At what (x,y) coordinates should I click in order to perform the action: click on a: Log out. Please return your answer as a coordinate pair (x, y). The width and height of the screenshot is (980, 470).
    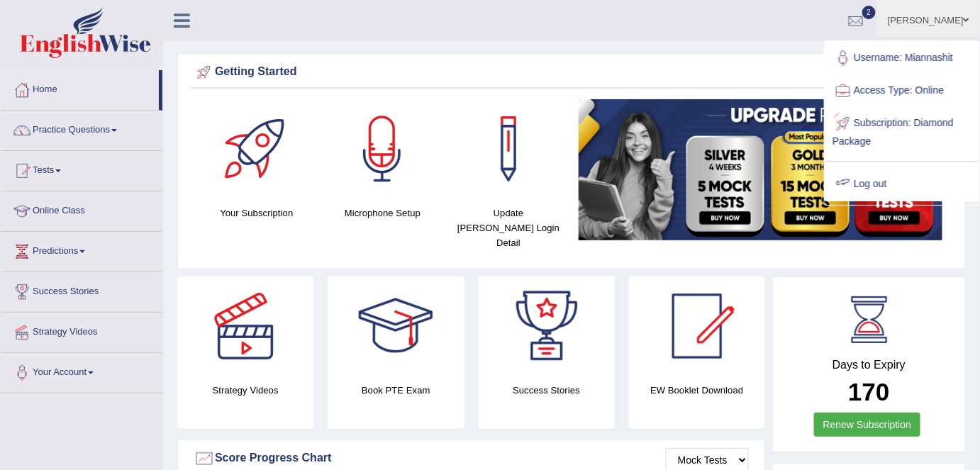
    Looking at the image, I should click on (902, 184).